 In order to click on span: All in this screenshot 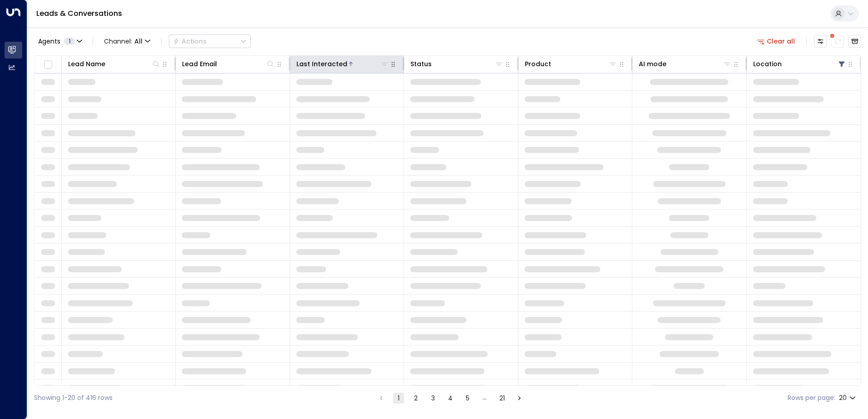, I will do `click(138, 42)`.